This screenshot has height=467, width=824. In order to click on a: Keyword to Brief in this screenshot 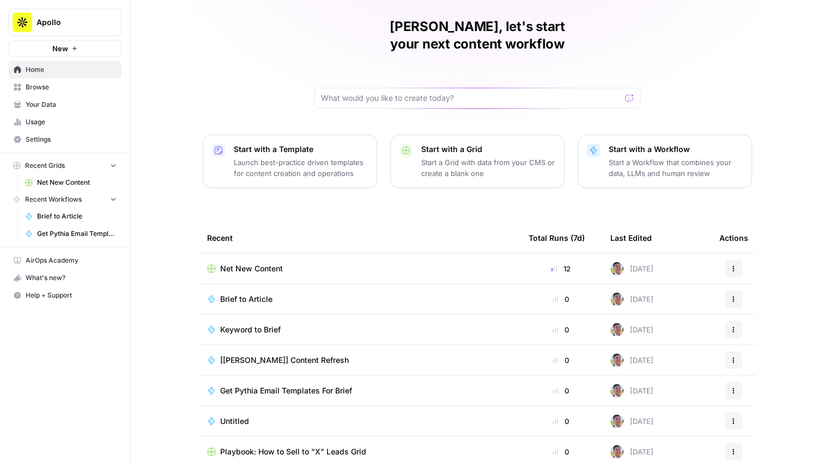, I will do `click(359, 330)`.